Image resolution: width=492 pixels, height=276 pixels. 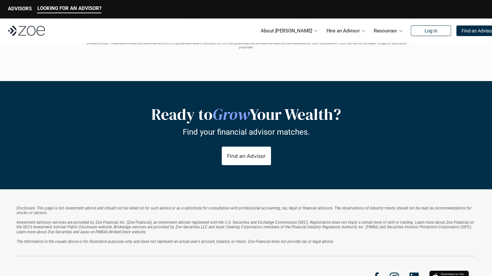 I want to click on p: Hire an Advisor, so click(x=343, y=31).